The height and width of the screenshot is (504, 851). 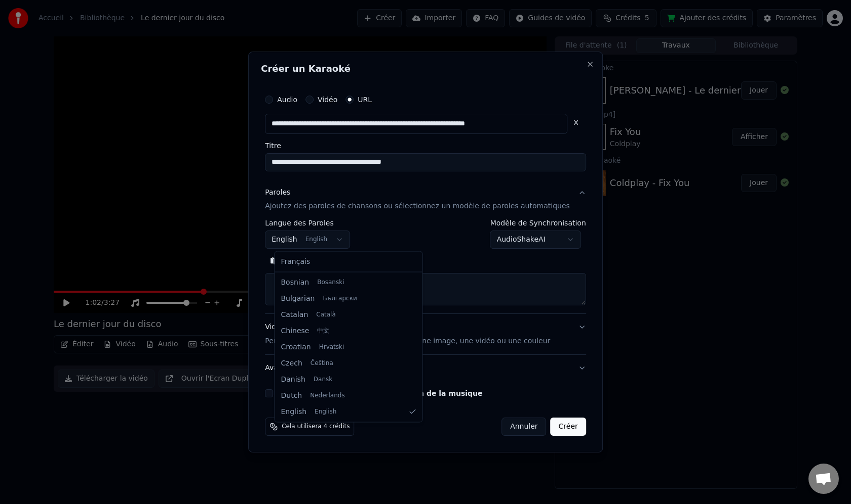 What do you see at coordinates (295, 262) in the screenshot?
I see `span: Français` at bounding box center [295, 262].